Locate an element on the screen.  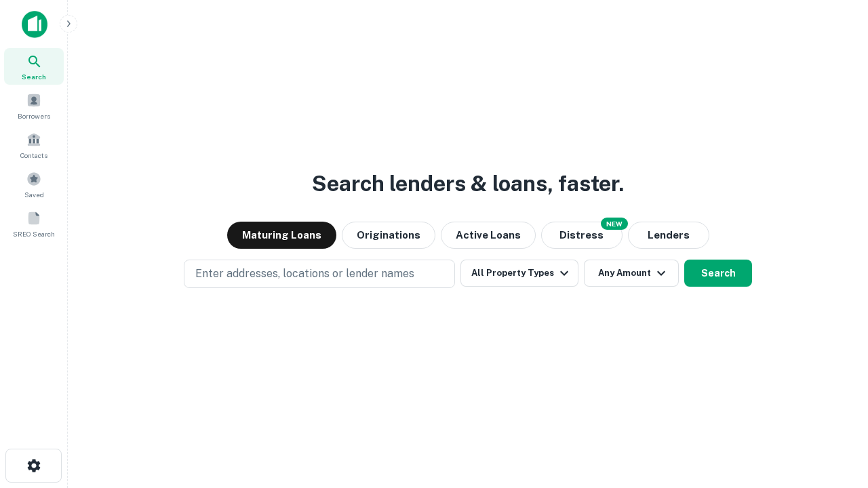
div: Contacts is located at coordinates (34, 145).